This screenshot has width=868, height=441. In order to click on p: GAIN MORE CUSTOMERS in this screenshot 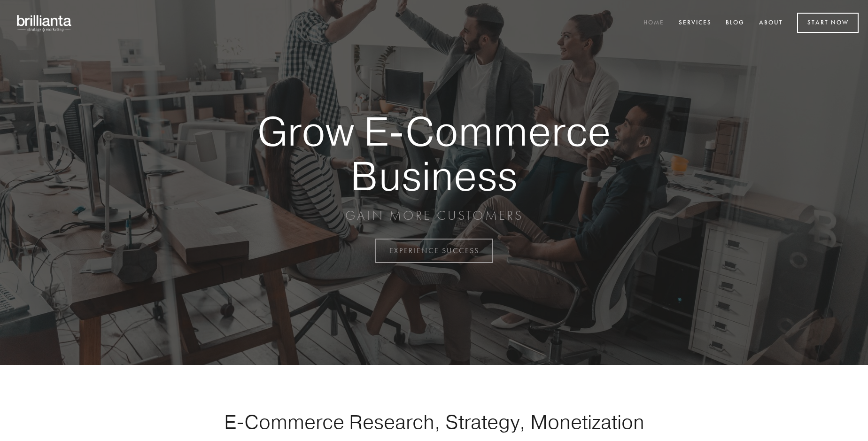, I will do `click(434, 216)`.